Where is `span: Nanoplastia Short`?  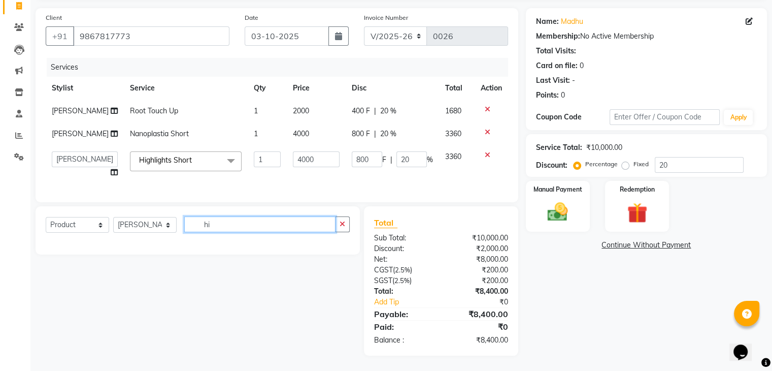 span: Nanoplastia Short is located at coordinates (159, 134).